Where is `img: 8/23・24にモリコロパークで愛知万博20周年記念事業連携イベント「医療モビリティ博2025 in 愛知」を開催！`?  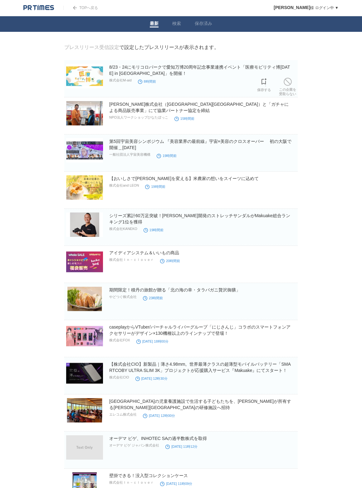 img: 8/23・24にモリコロパークで愛知万博20周年記念事業連携イベント「医療モビリティ博2025 in 愛知」を開催！ is located at coordinates (85, 76).